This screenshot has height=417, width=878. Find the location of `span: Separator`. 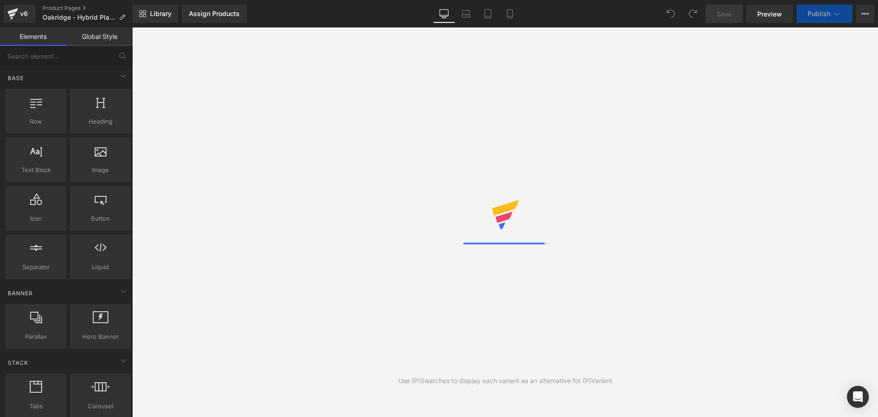

span: Separator is located at coordinates (36, 267).